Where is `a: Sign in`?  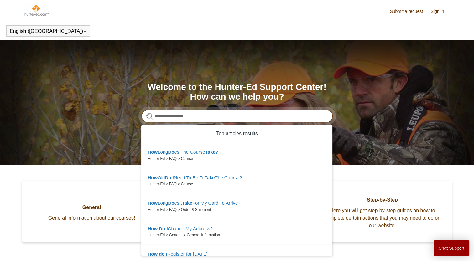 a: Sign in is located at coordinates (440, 11).